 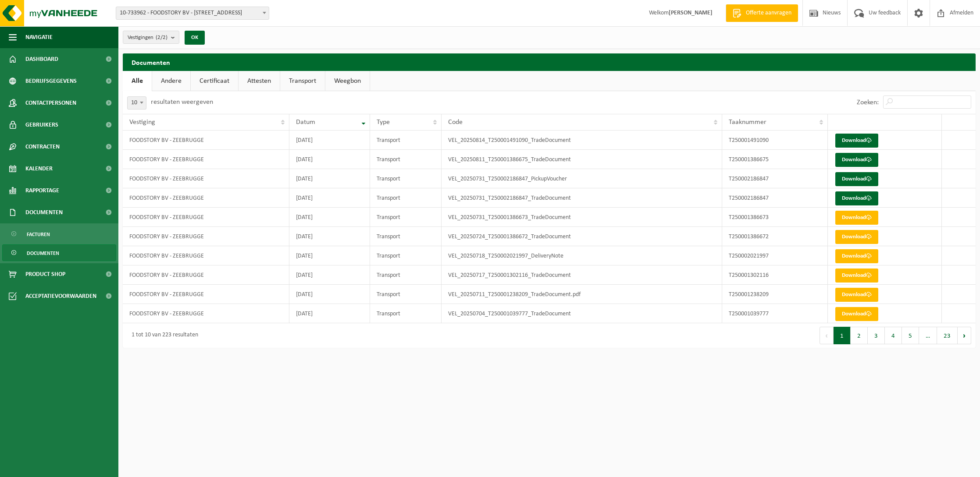 I want to click on span: Bedrijfsgegevens, so click(x=51, y=81).